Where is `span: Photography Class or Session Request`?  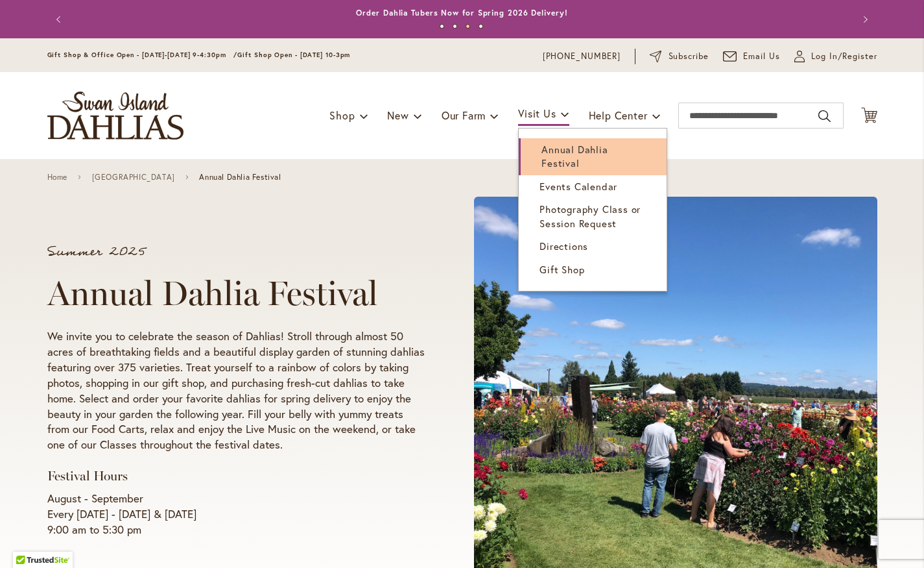 span: Photography Class or Session Request is located at coordinates (590, 215).